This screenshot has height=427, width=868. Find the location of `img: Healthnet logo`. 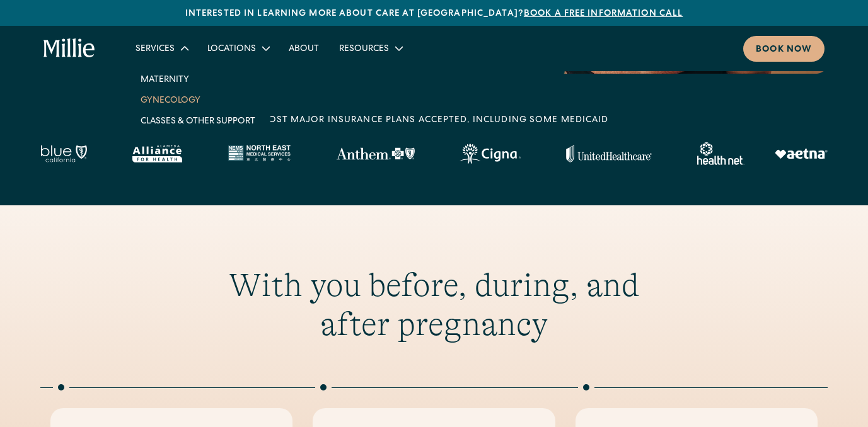

img: Healthnet logo is located at coordinates (720, 153).